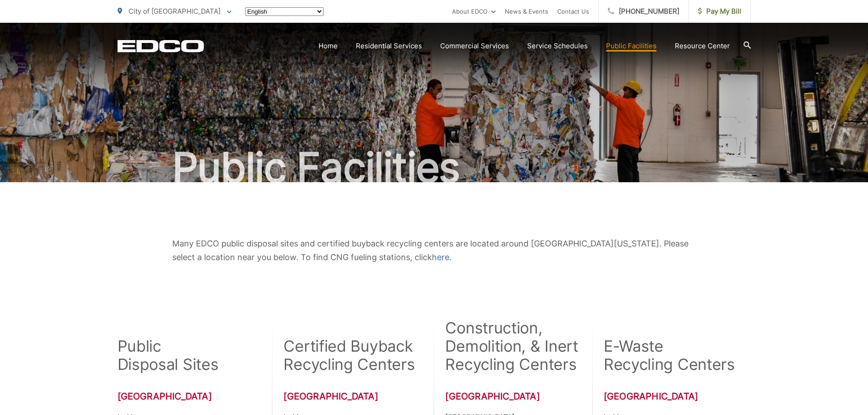  I want to click on a: News & Events, so click(526, 11).